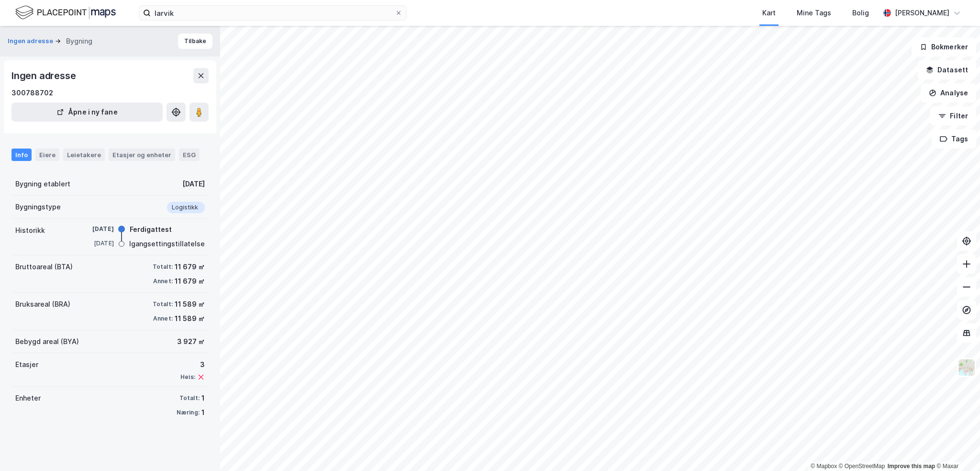 This screenshot has width=980, height=471. I want to click on div: Igangsettingstillatelse, so click(167, 243).